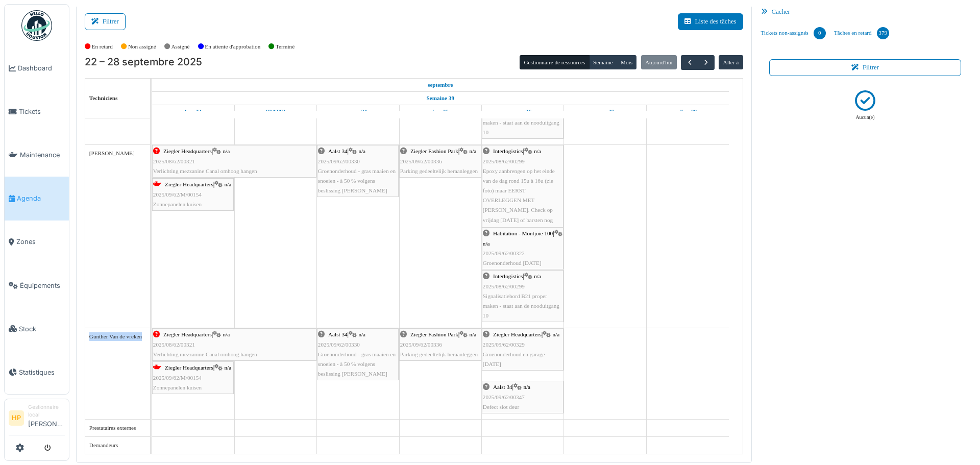 The width and height of the screenshot is (980, 465). Describe the element at coordinates (519, 200) in the screenshot. I see `span: Epoxy aanbrengen op het einde van de dag rond 15u à 16u (zie foto) maar EERST OVERLEGGEN MET [PER...` at that location.